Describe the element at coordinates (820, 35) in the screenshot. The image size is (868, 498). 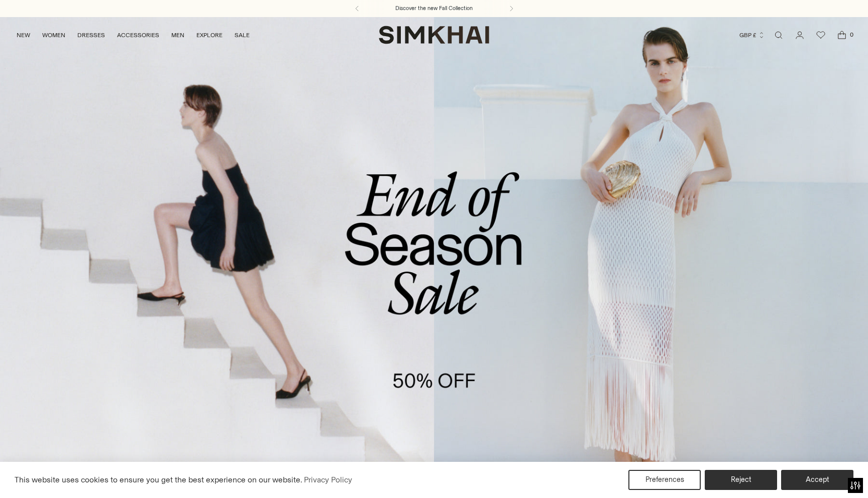
I see `a: Wishlist` at that location.